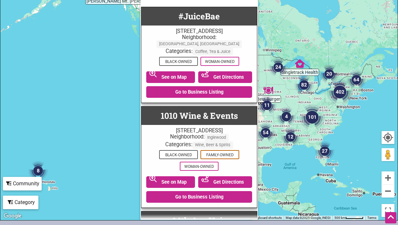 This screenshot has width=398, height=225. What do you see at coordinates (38, 171) in the screenshot?
I see `div: 8` at bounding box center [38, 171].